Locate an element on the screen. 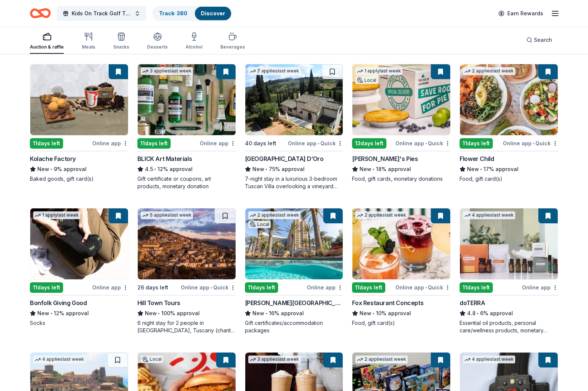 The image size is (588, 391). img: Image for Villa Sogni D’Oro is located at coordinates (294, 99).